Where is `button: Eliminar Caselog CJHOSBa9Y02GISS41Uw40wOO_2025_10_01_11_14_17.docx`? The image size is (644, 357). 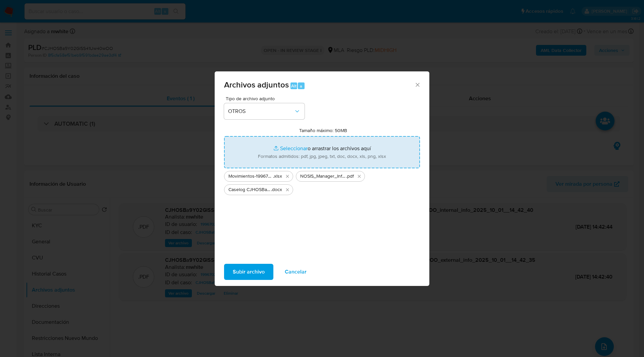
button: Eliminar Caselog CJHOSBa9Y02GISS41Uw40wOO_2025_10_01_11_14_17.docx is located at coordinates (287, 190).